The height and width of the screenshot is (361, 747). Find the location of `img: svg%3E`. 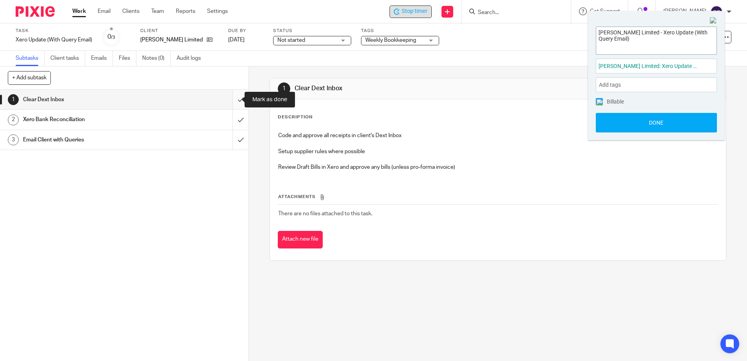

img: svg%3E is located at coordinates (716, 12).